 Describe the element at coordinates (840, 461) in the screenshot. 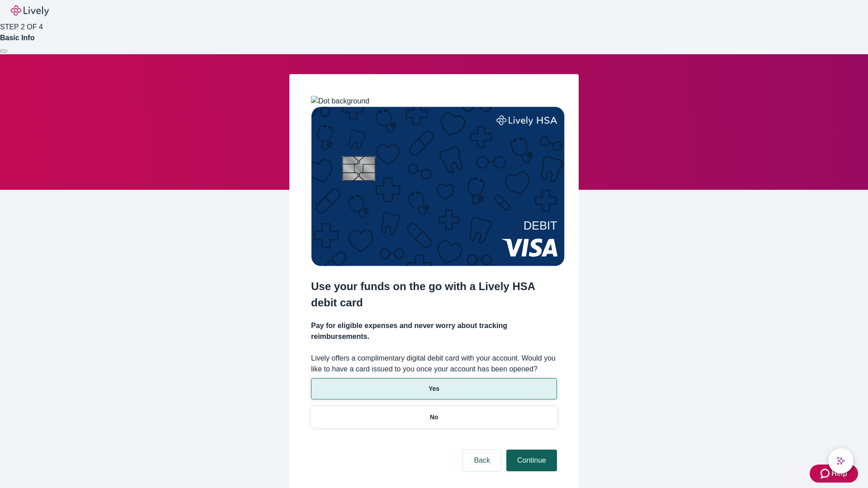

I see `button: chat` at that location.